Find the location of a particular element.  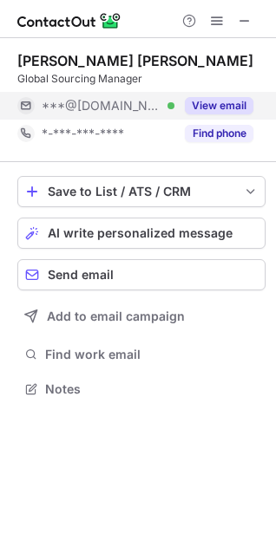

span: Send email is located at coordinates (81, 275).